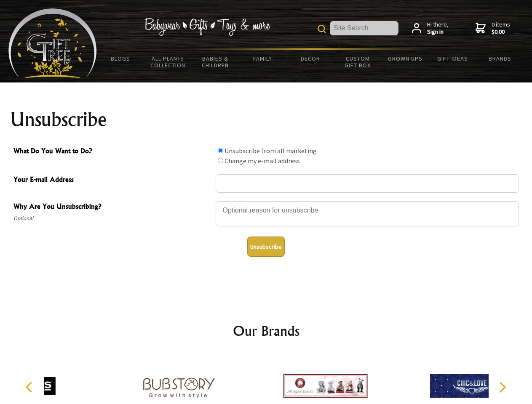 The image size is (532, 404). Describe the element at coordinates (207, 27) in the screenshot. I see `img: Babywear - Gifts - Toys & more` at that location.